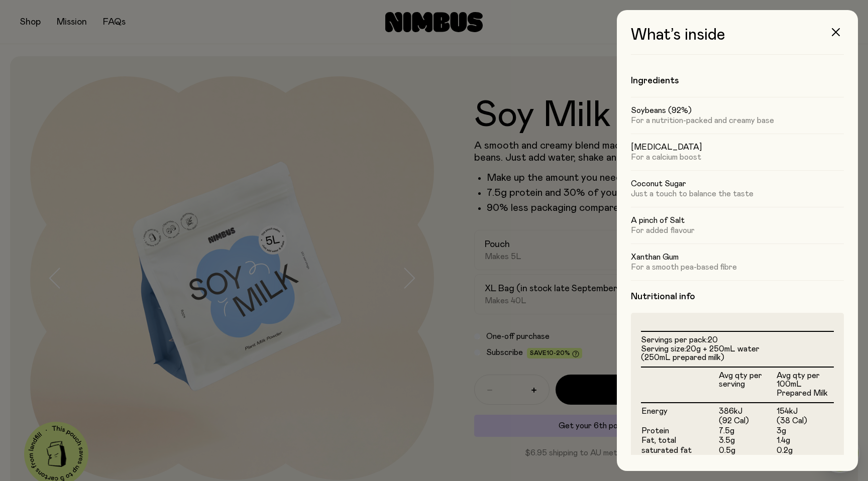 The image size is (868, 481). I want to click on span: Energy, so click(654, 412).